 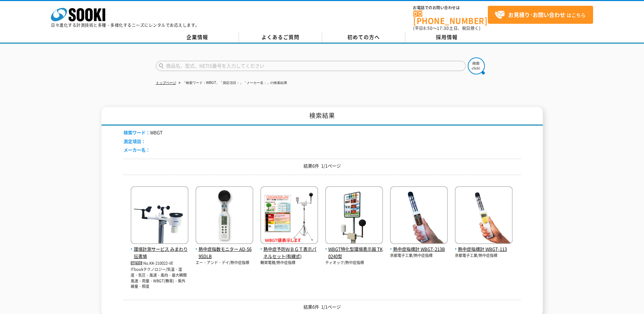 What do you see at coordinates (419, 246) in the screenshot?
I see `a: 熱中症指標計 WBGT-213B` at bounding box center [419, 246].